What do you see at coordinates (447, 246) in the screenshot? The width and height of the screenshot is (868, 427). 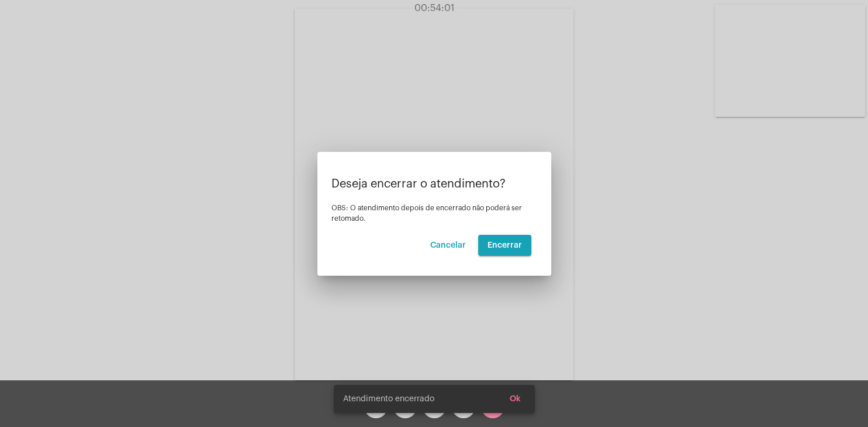 I see `button: Cancelar` at bounding box center [447, 246].